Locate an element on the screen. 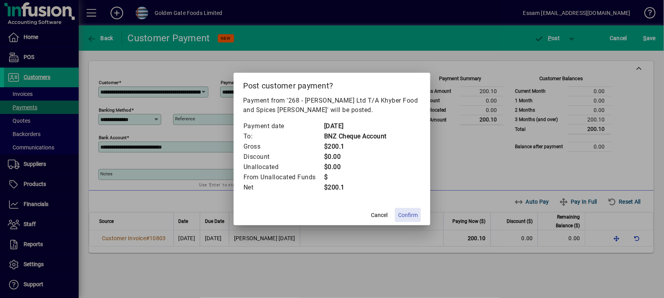 Image resolution: width=664 pixels, height=298 pixels. td: From Unallocated Funds is located at coordinates (283, 177).